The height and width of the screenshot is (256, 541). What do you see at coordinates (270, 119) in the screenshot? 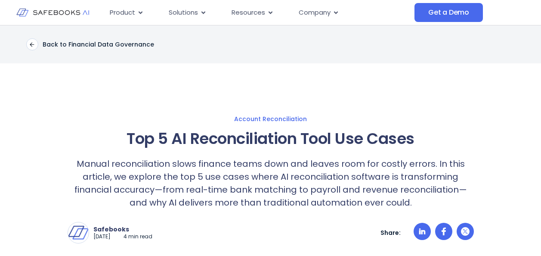
I see `a: Account Reconciliation` at bounding box center [270, 119].